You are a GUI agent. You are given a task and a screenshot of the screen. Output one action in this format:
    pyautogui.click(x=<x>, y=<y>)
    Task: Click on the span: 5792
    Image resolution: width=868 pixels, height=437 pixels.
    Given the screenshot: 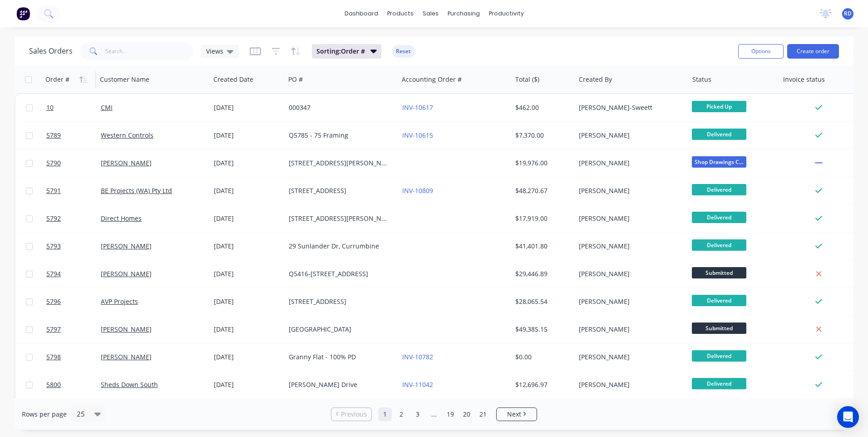 What is the action you would take?
    pyautogui.click(x=54, y=218)
    